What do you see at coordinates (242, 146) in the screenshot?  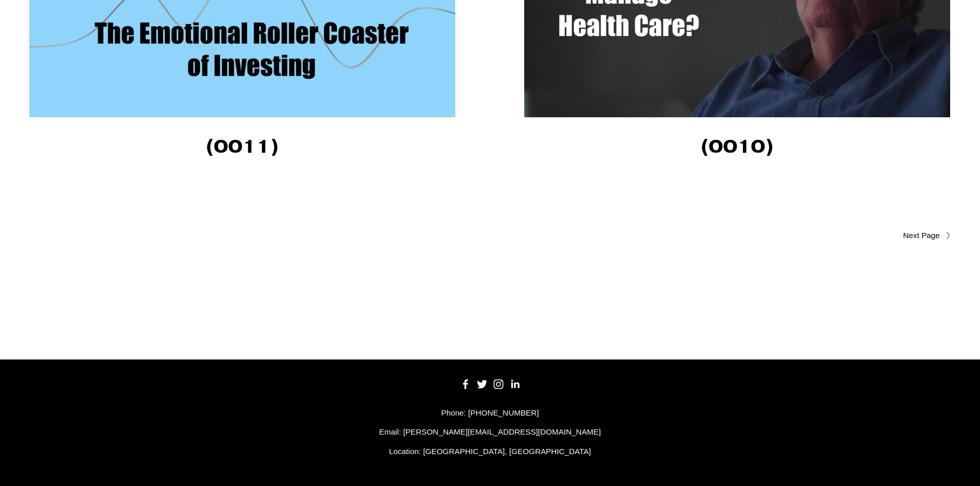 I see `strong: (0011)` at bounding box center [242, 146].